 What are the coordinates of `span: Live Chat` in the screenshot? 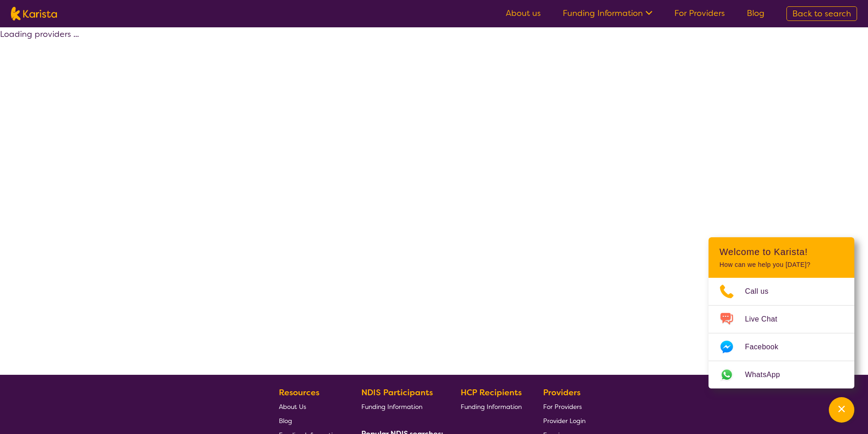 It's located at (766, 319).